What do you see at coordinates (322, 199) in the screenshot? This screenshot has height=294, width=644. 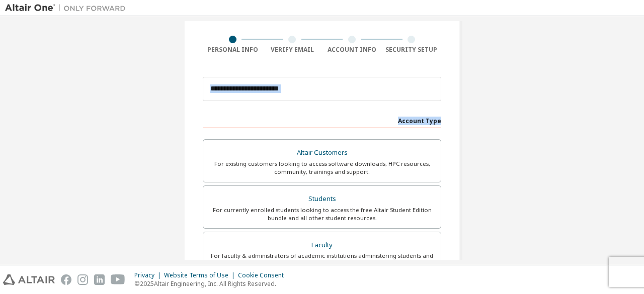 I see `div: Students` at bounding box center [322, 199].